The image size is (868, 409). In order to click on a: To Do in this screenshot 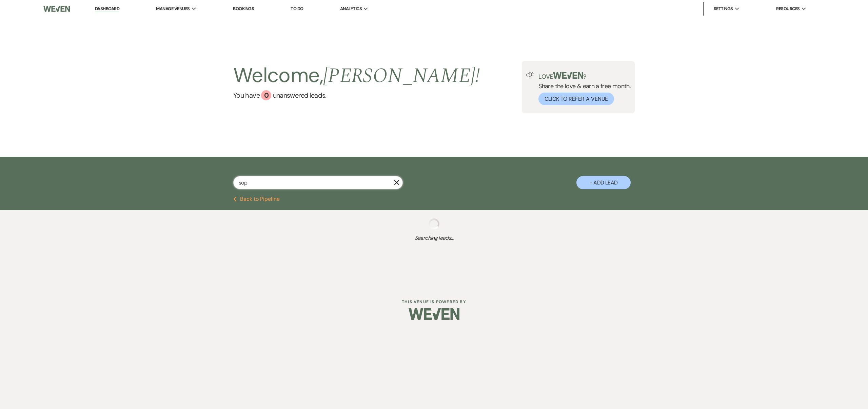, I will do `click(297, 9)`.